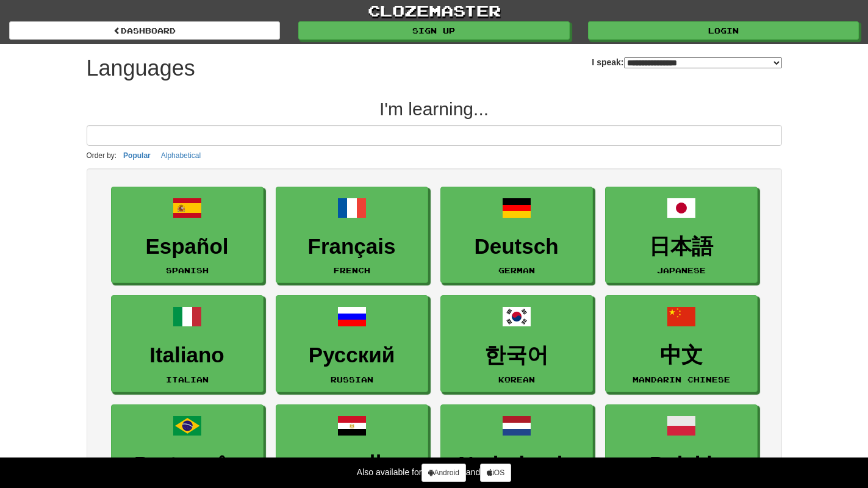  Describe the element at coordinates (188, 270) in the screenshot. I see `small: Spanish` at that location.